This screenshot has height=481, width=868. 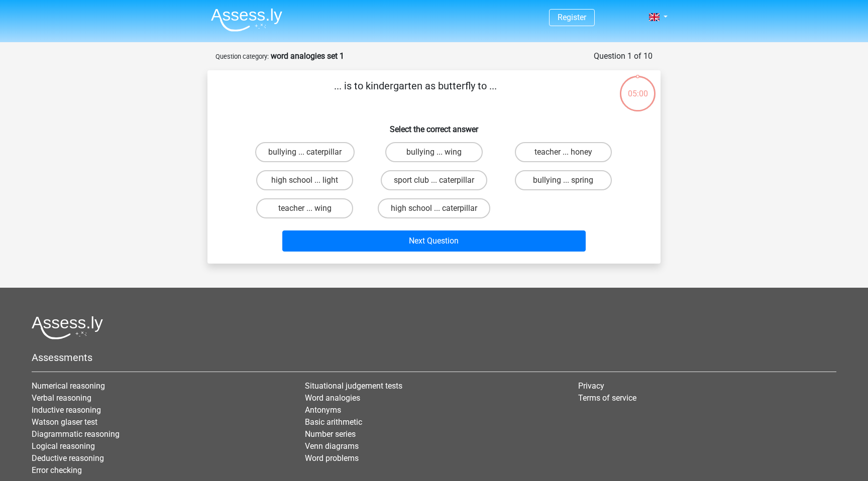 I want to click on a: Antonyms, so click(x=323, y=409).